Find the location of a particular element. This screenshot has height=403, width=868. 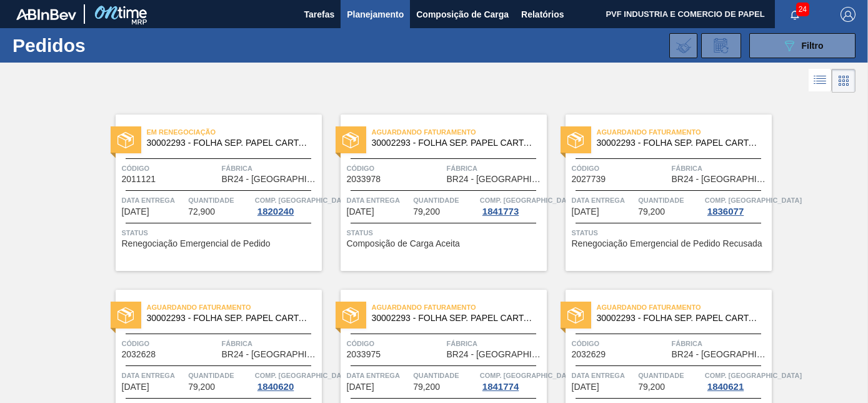

span: 2027739 is located at coordinates (588, 179).